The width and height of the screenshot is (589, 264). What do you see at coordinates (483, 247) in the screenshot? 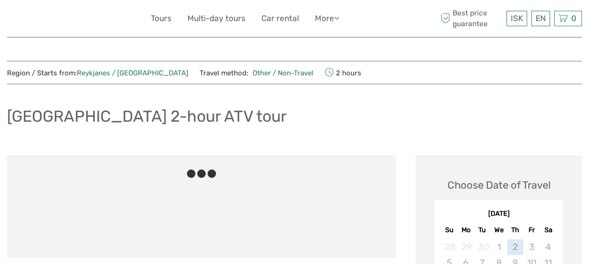
I see `div: Not available Tuesday, September 30th, 2025` at bounding box center [483, 247].